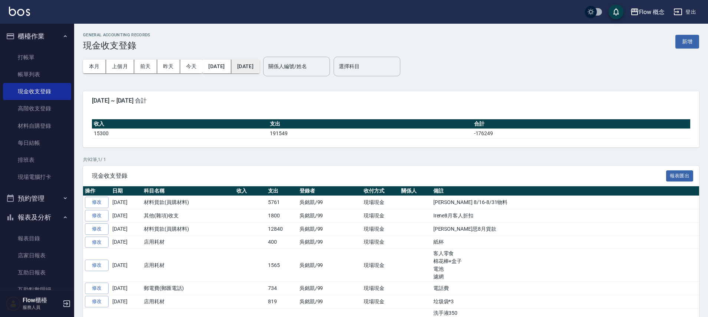  What do you see at coordinates (652, 12) in the screenshot?
I see `div: Flow 概念` at bounding box center [652, 12].